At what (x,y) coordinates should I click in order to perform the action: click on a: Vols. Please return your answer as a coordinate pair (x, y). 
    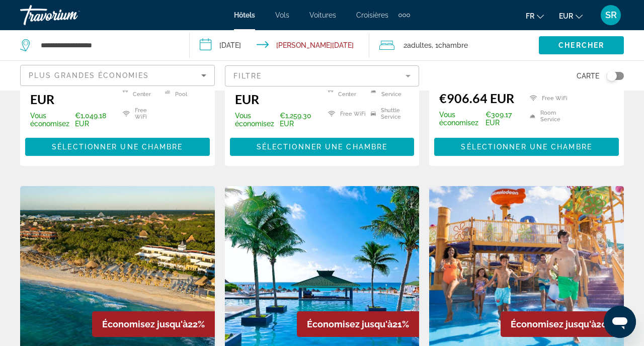
    Looking at the image, I should click on (282, 15).